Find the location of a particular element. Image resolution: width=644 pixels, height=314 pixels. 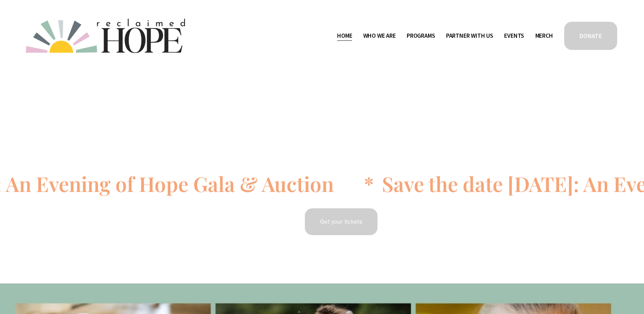

a: Merch is located at coordinates (545, 36).